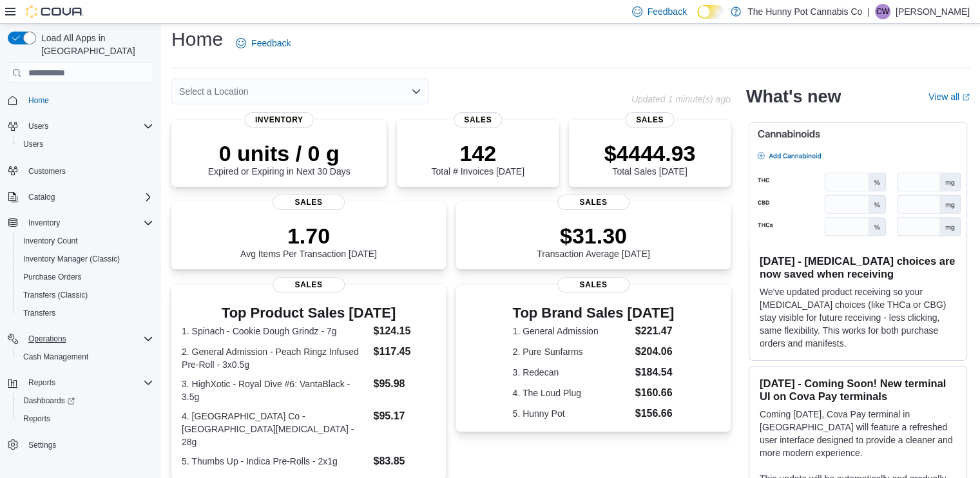 The width and height of the screenshot is (980, 478). Describe the element at coordinates (80, 100) in the screenshot. I see `button: Home` at that location.